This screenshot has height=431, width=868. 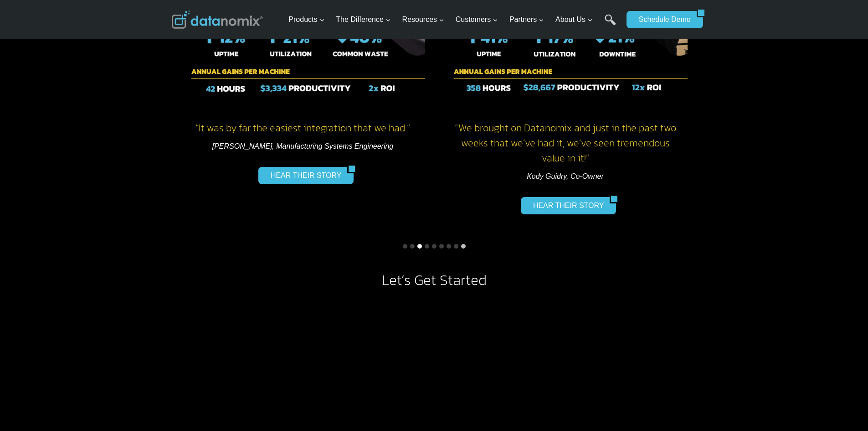 What do you see at coordinates (449, 246) in the screenshot?
I see `button: Go to slide 7` at bounding box center [449, 246].